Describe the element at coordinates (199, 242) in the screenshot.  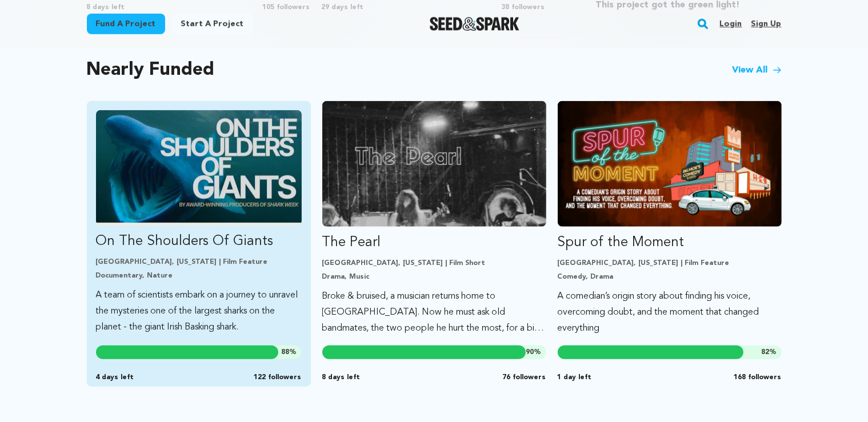
I see `p: On The Shoulders Of Giants` at that location.